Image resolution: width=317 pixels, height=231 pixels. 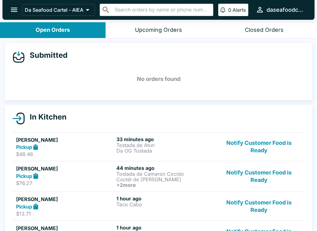 I want to click on h4: Submitted, so click(x=46, y=55).